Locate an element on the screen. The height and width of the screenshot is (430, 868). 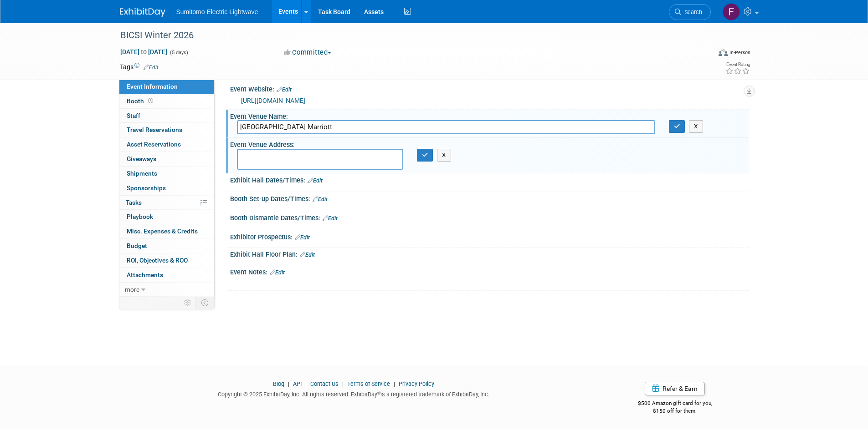
a: Search is located at coordinates (690, 12).